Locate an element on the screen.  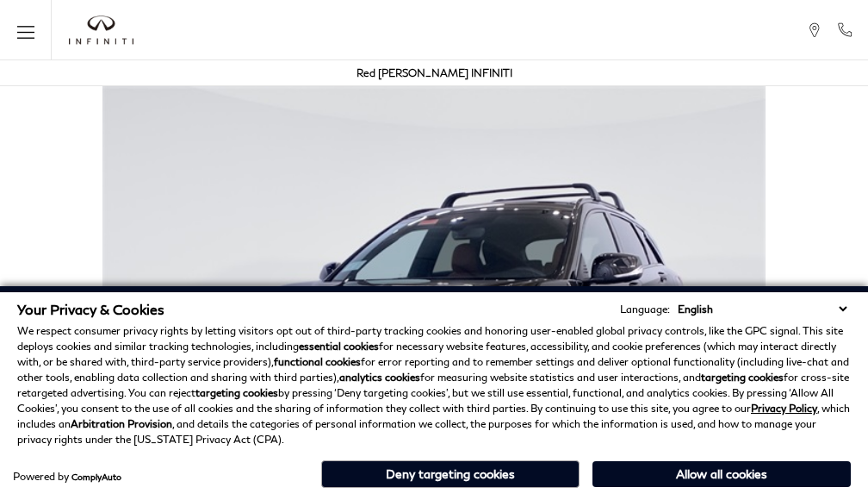
button: Allow all cookies is located at coordinates (722, 473).